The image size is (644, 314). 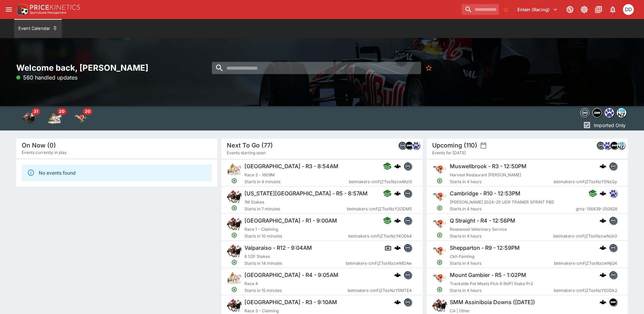 I want to click on span: Race 4, so click(x=251, y=283).